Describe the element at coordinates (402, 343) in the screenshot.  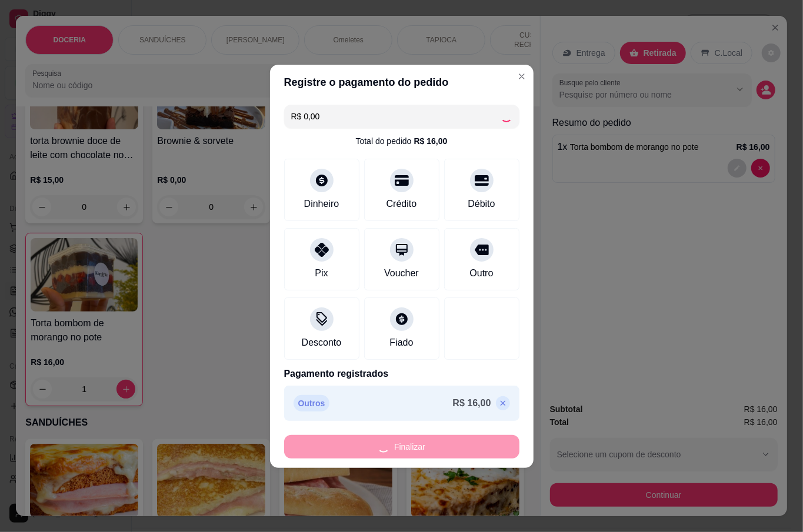
I see `div: Fiado` at that location.